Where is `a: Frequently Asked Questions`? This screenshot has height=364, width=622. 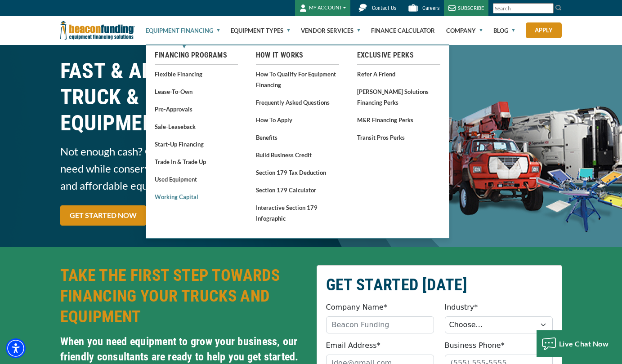
a: Frequently Asked Questions is located at coordinates (297, 102).